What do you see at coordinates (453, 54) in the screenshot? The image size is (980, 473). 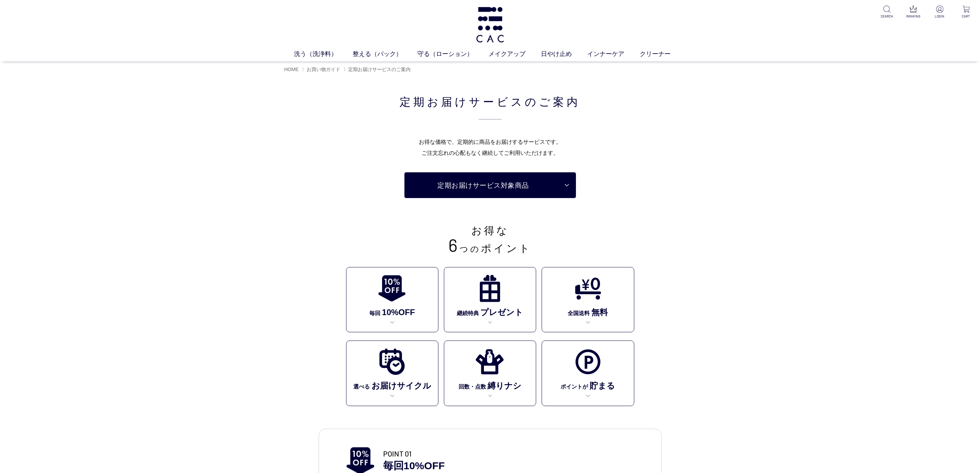 I see `a: 守る（ローション）` at bounding box center [453, 54].